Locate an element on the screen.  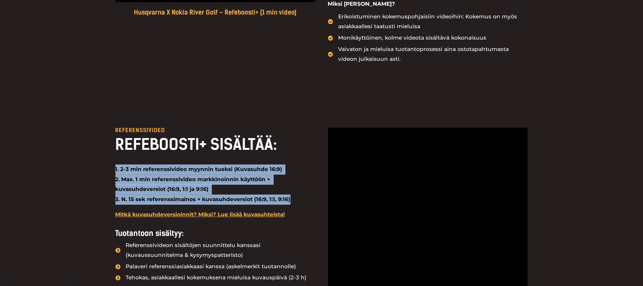
u: Mitkä kuvasuhdeversioinnit? Miksi? Lue lisää kuvasuhteista! is located at coordinates (200, 215).